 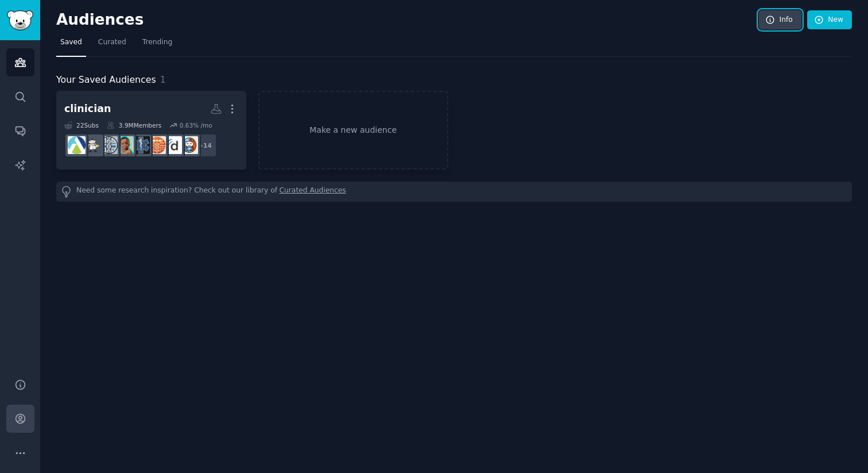 What do you see at coordinates (157, 42) in the screenshot?
I see `span: Trending` at bounding box center [157, 42].